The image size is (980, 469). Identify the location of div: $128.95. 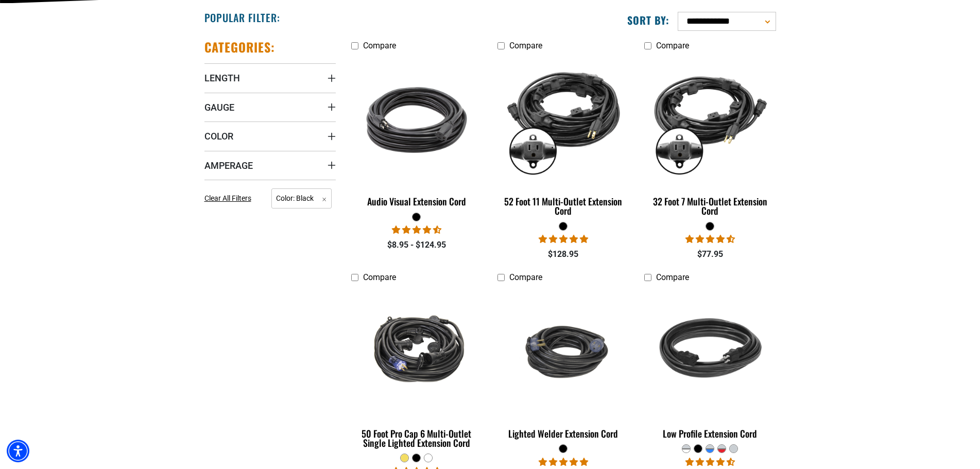
(563, 254).